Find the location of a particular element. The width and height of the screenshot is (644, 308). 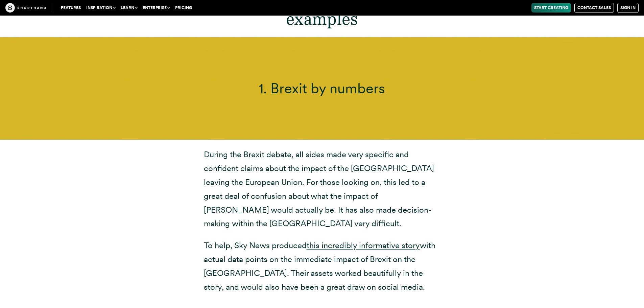

p: To help, Sky News produced with actual data points on the immediate impact of Brexit on the [GEOG... is located at coordinates (322, 266).